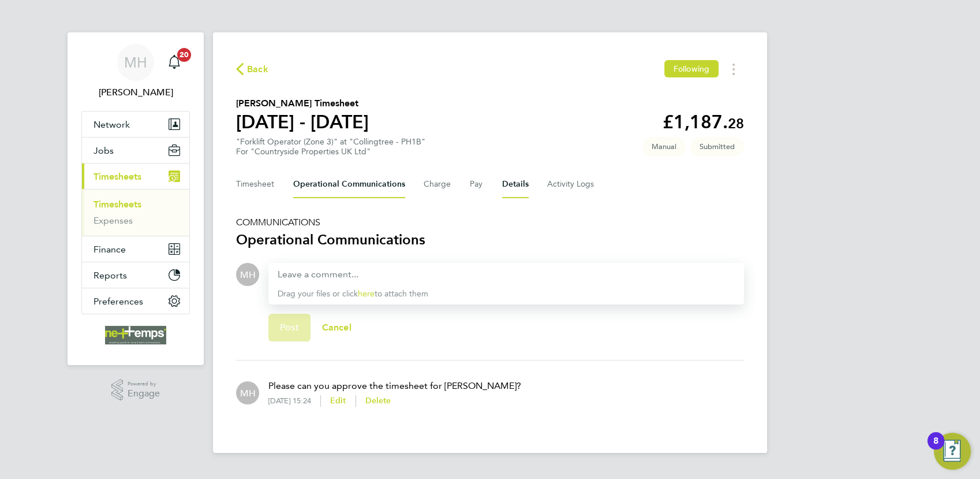 The image size is (980, 479). I want to click on span: Jobs, so click(103, 150).